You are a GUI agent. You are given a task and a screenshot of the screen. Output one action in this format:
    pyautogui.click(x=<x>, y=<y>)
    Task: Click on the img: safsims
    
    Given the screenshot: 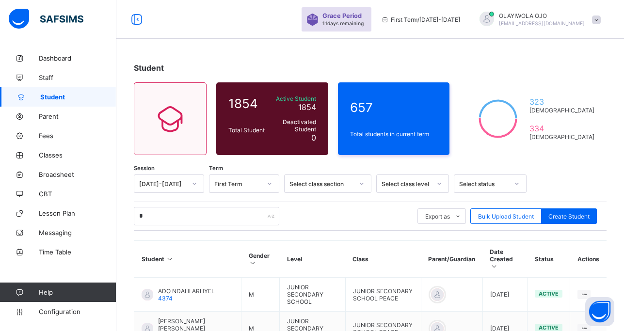 What is the action you would take?
    pyautogui.click(x=46, y=19)
    